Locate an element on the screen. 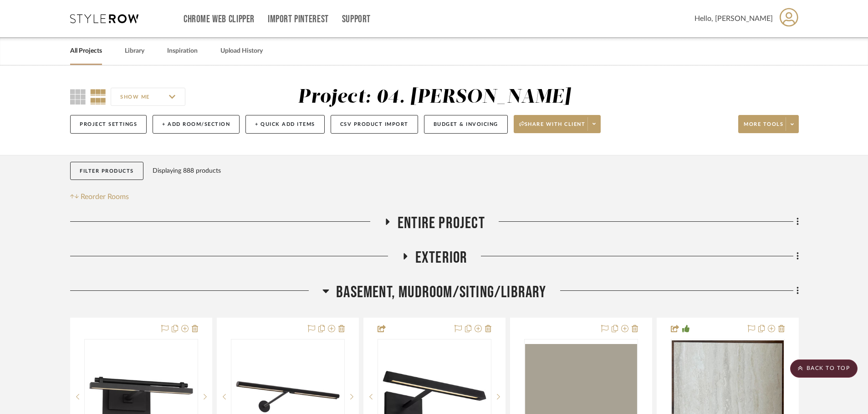 Image resolution: width=868 pixels, height=414 pixels. button: CSV Product Import is located at coordinates (374, 124).